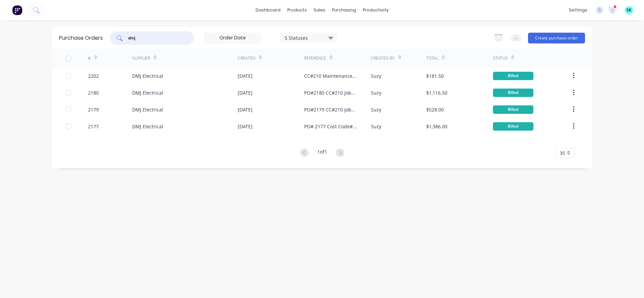  Describe the element at coordinates (330, 110) in the screenshot. I see `div: PO#2179 CC#210 Job# Maintenance` at that location.